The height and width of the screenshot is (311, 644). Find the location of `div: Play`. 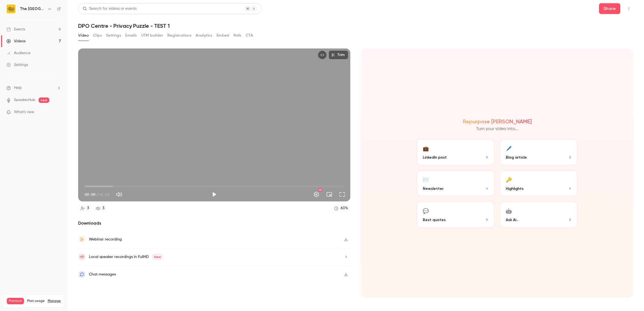

div: Play is located at coordinates (214, 194).